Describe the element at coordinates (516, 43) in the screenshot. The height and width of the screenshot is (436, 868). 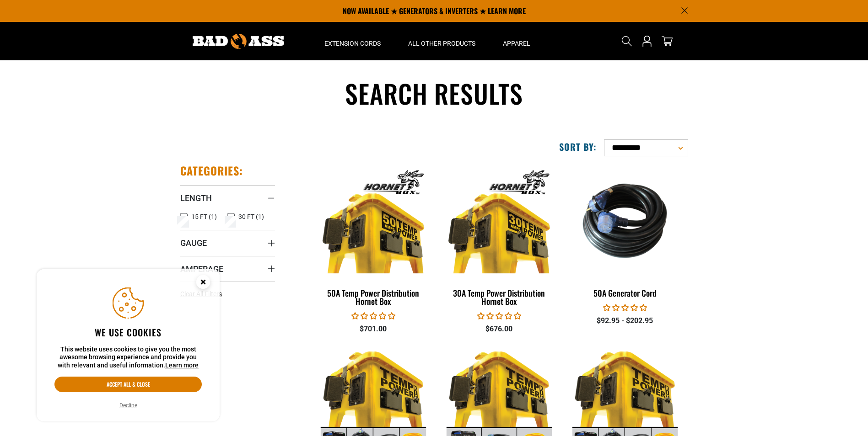
I see `span: Apparel` at that location.